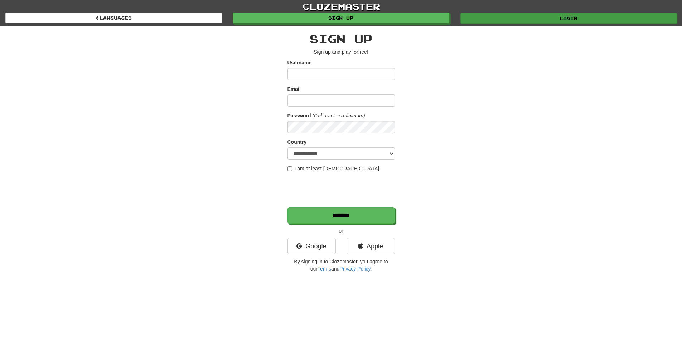  Describe the element at coordinates (341, 18) in the screenshot. I see `a: Sign up` at that location.